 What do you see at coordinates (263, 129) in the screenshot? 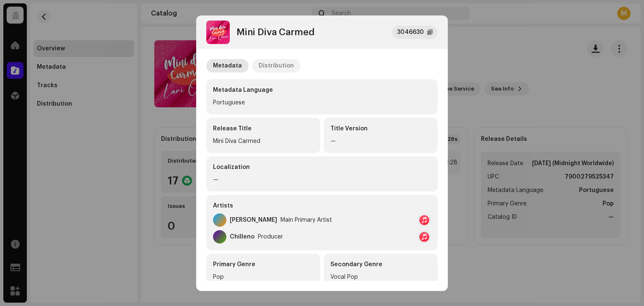
I see `div: Release Title` at bounding box center [263, 129].